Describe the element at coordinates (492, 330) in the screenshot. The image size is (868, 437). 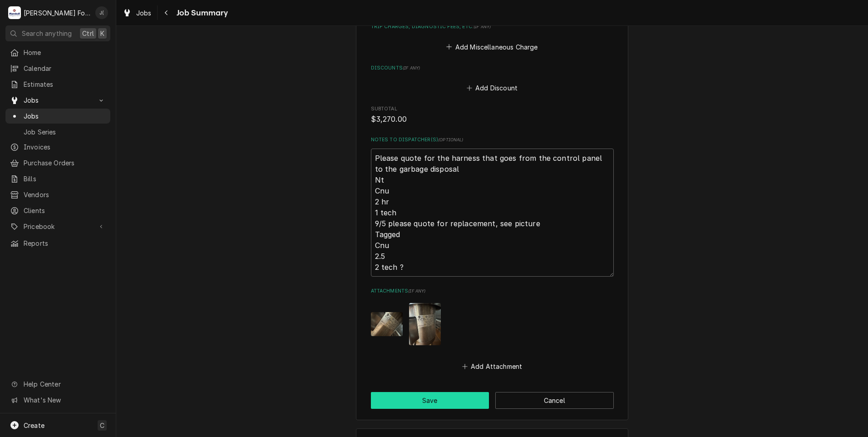
I see `div: Attachments` at that location.